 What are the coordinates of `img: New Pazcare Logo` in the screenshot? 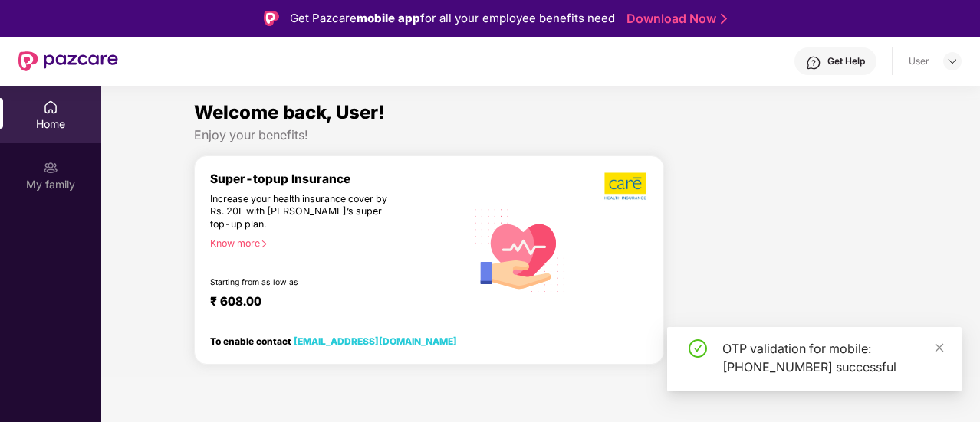 It's located at (69, 62).